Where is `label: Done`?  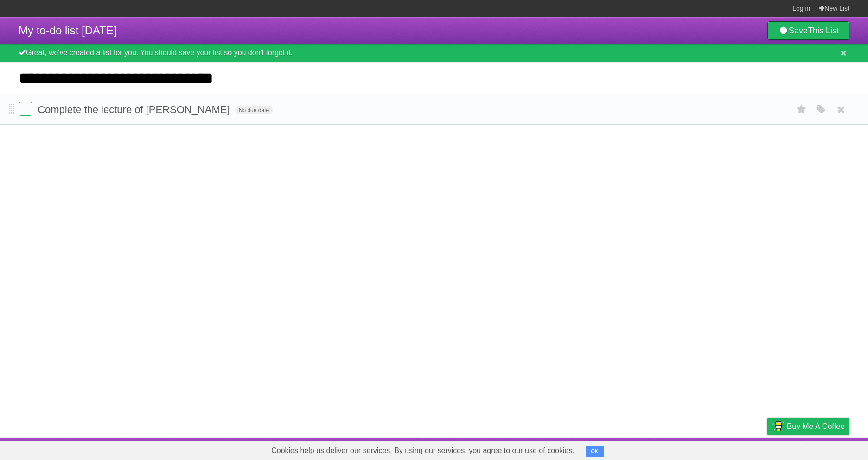 label: Done is located at coordinates (25, 109).